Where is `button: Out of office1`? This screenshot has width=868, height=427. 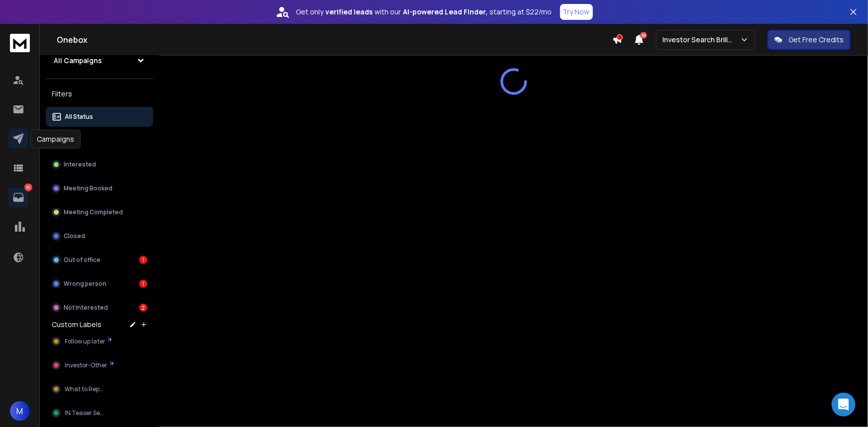 button: Out of office1 is located at coordinates (100, 260).